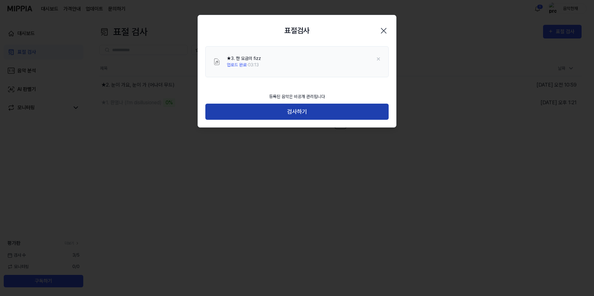  I want to click on div: · 03:13, so click(244, 65).